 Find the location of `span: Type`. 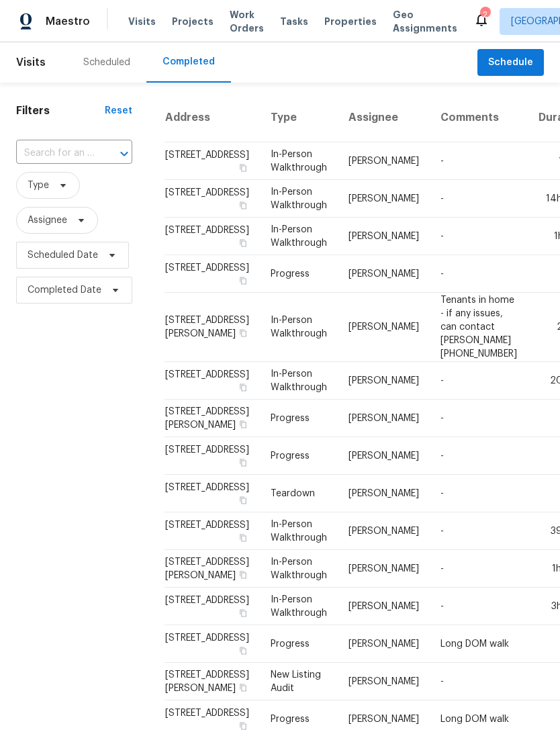

span: Type is located at coordinates (38, 185).